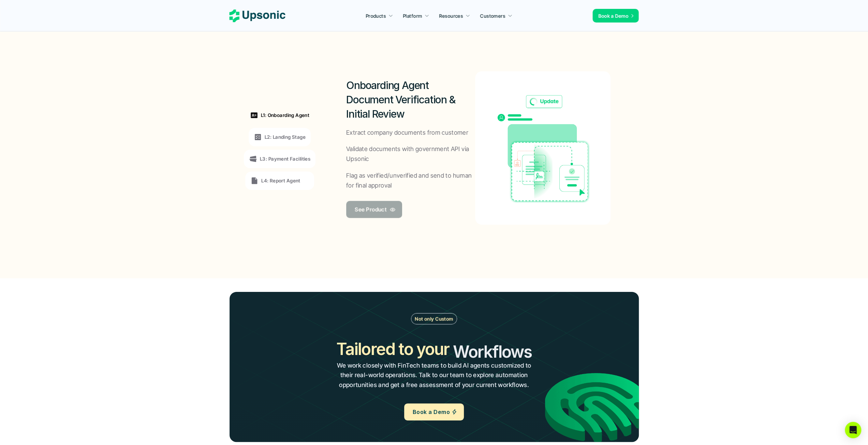 Image resolution: width=868 pixels, height=445 pixels. I want to click on p: L3: Payment Facilities, so click(285, 159).